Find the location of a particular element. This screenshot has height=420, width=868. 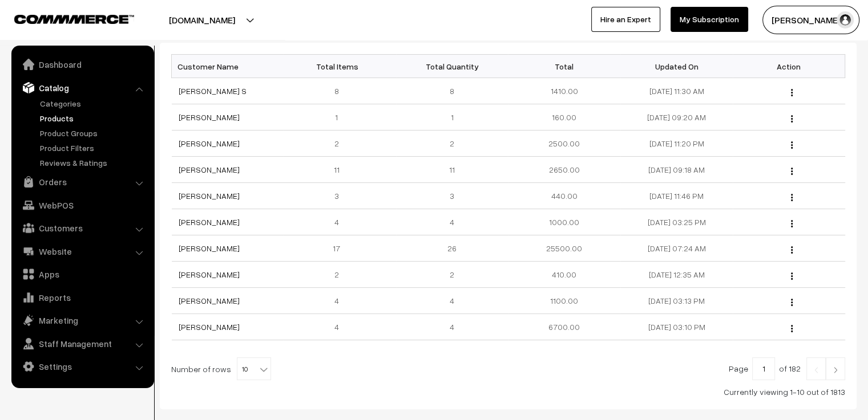

a: Orders is located at coordinates (82, 182).